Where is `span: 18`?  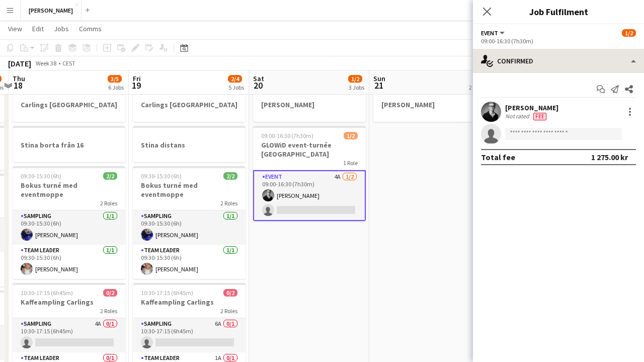 span: 18 is located at coordinates (18, 85).